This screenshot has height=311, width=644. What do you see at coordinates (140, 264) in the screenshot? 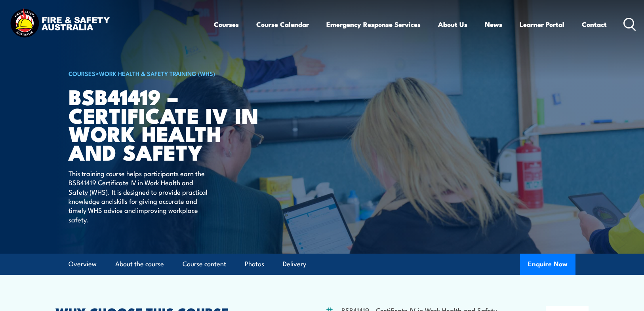
I see `a: About the course` at bounding box center [140, 264].